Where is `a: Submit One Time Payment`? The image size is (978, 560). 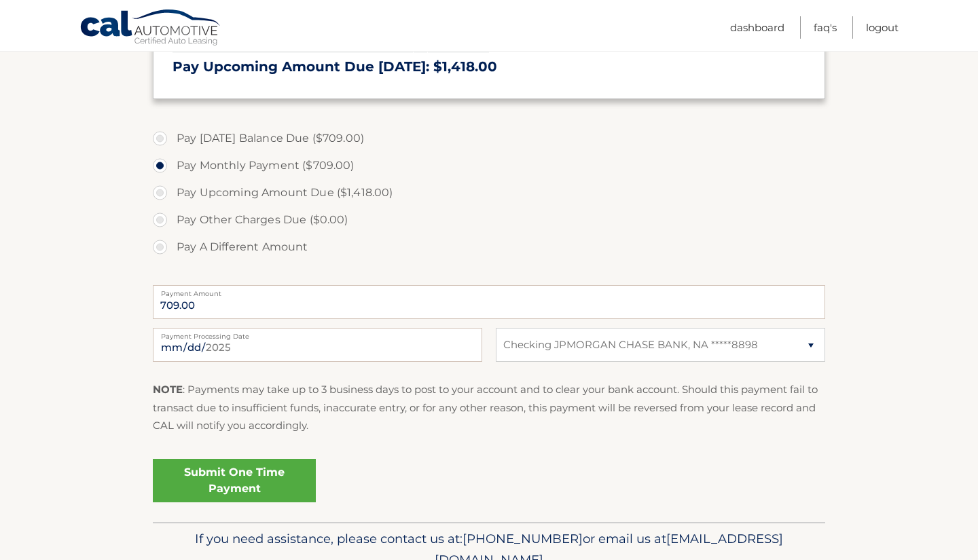 a: Submit One Time Payment is located at coordinates (235, 480).